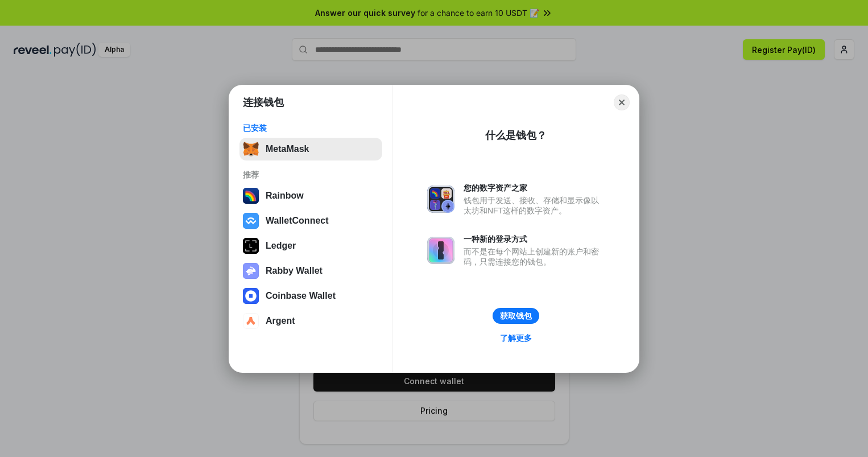 Image resolution: width=868 pixels, height=457 pixels. I want to click on a: 了解更多, so click(516, 338).